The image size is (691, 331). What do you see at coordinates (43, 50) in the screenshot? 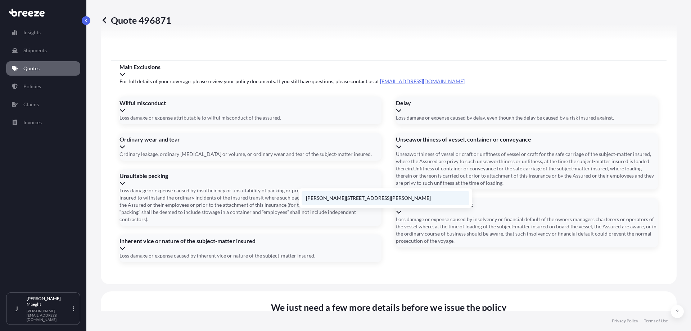
I see `a: Shipments` at bounding box center [43, 50].